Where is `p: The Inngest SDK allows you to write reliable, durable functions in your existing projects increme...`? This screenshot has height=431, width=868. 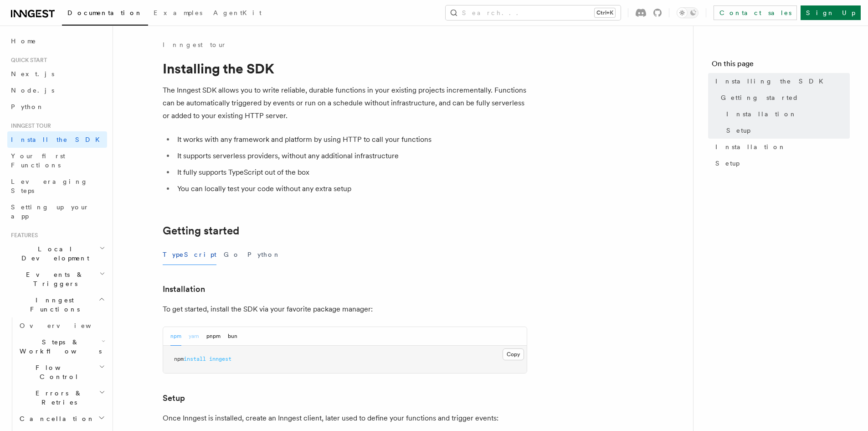 p: The Inngest SDK allows you to write reliable, durable functions in your existing projects increme... is located at coordinates (345, 103).